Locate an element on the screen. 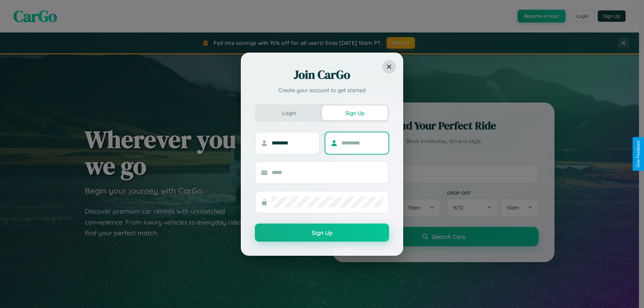 The image size is (644, 308). button: Login is located at coordinates (289, 113).